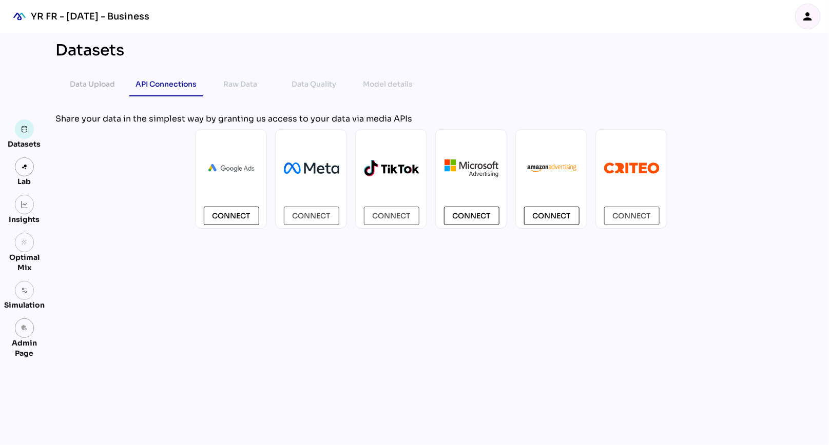  What do you see at coordinates (314, 84) in the screenshot?
I see `div: Data Quality` at bounding box center [314, 84].